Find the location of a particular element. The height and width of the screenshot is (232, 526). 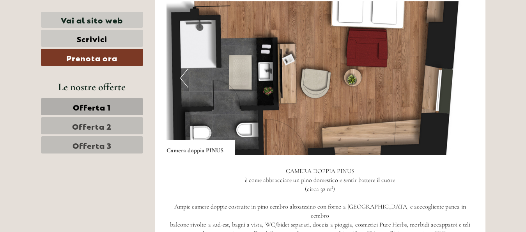

img: image is located at coordinates (320, 78).